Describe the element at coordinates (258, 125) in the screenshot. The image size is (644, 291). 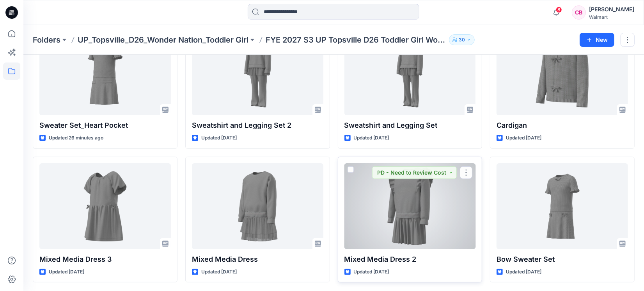
I see `p: Sweatshirt and Legging Set 2` at that location.